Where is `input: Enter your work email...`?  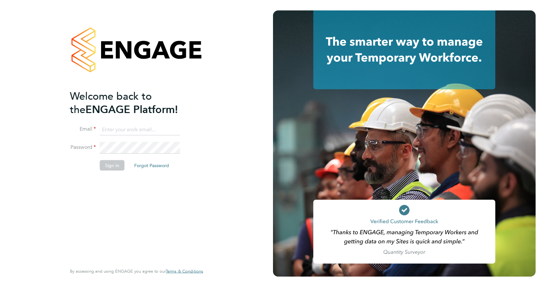
input: Enter your work email... is located at coordinates (140, 129).